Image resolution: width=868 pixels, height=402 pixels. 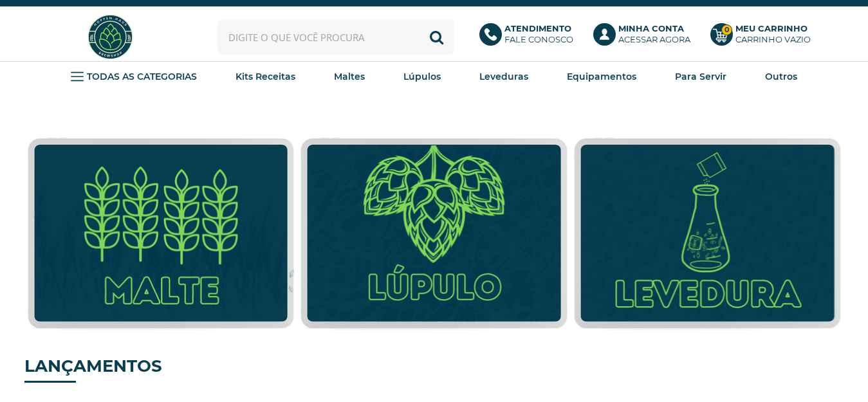 I want to click on img: Hopfen Haus BrewShop, so click(x=110, y=36).